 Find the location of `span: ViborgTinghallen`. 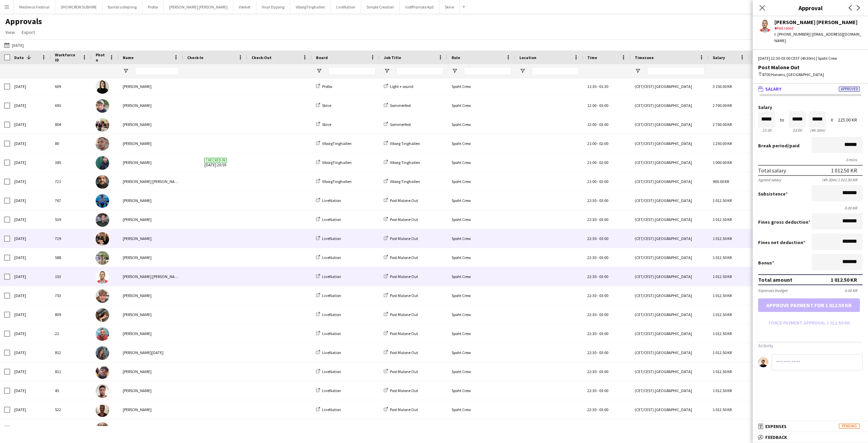

span: ViborgTinghallen is located at coordinates (336, 144).